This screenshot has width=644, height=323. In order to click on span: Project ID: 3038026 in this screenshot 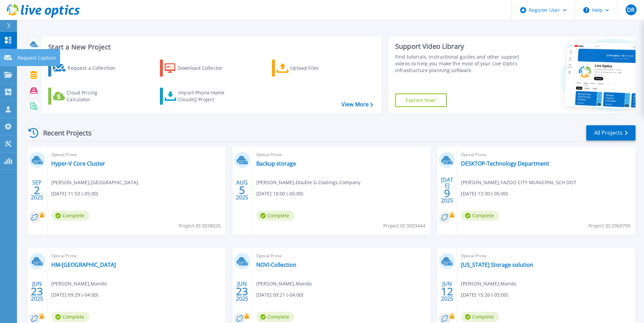, I will do `click(200, 226)`.